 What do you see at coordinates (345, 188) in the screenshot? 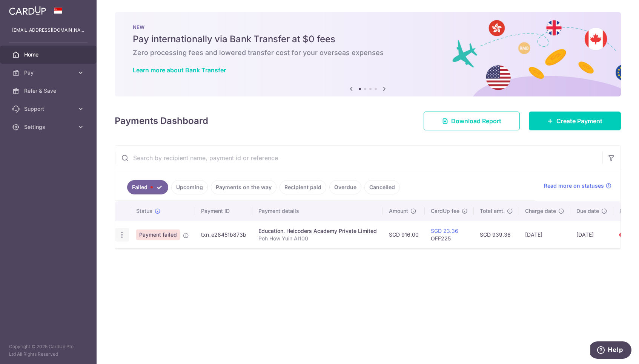
I see `a: Overdue` at bounding box center [345, 188].